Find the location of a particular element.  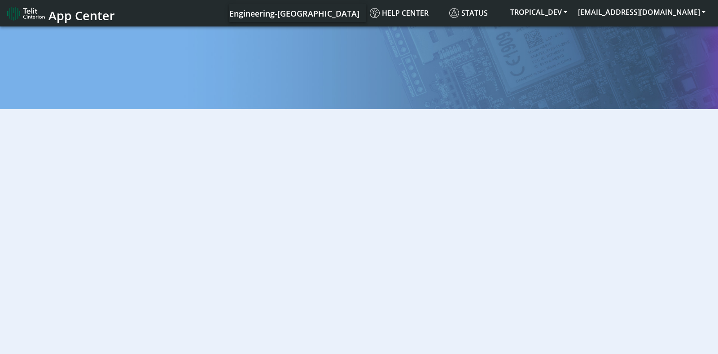

span: Help center is located at coordinates (399, 13).